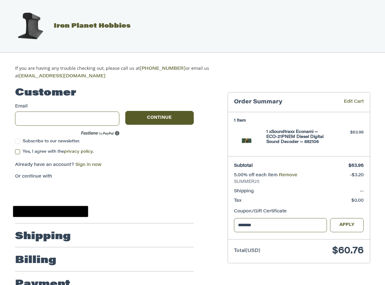 This screenshot has height=285, width=385. I want to click on span: 5.00% off each item, so click(256, 175).